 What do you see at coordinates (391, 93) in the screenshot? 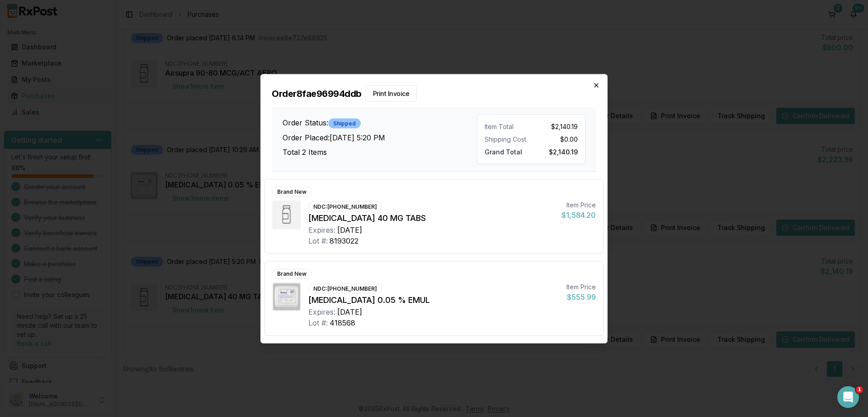
I see `button: Print Invoice` at bounding box center [391, 93].